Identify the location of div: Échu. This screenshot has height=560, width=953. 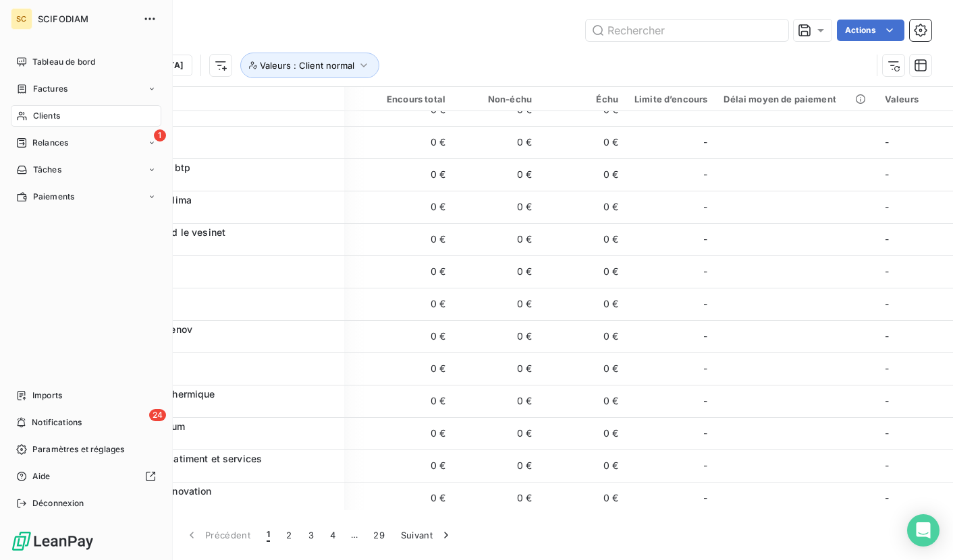
(583, 99).